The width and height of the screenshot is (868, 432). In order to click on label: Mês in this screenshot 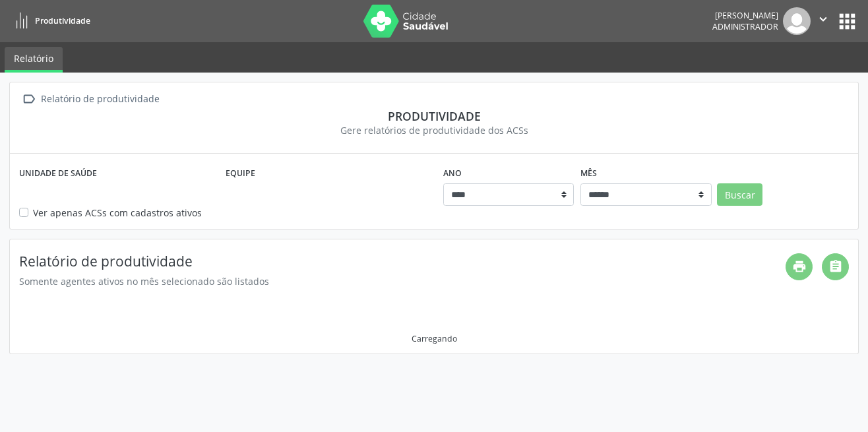, I will do `click(588, 173)`.